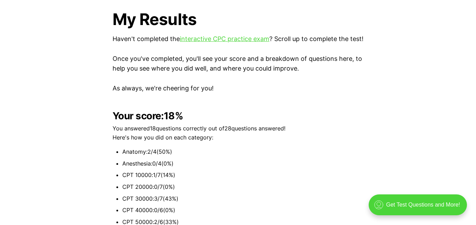 The height and width of the screenshot is (225, 476). What do you see at coordinates (238, 129) in the screenshot?
I see `p: You answered 18 questions correctly out of 28 questions answered!` at bounding box center [238, 129].